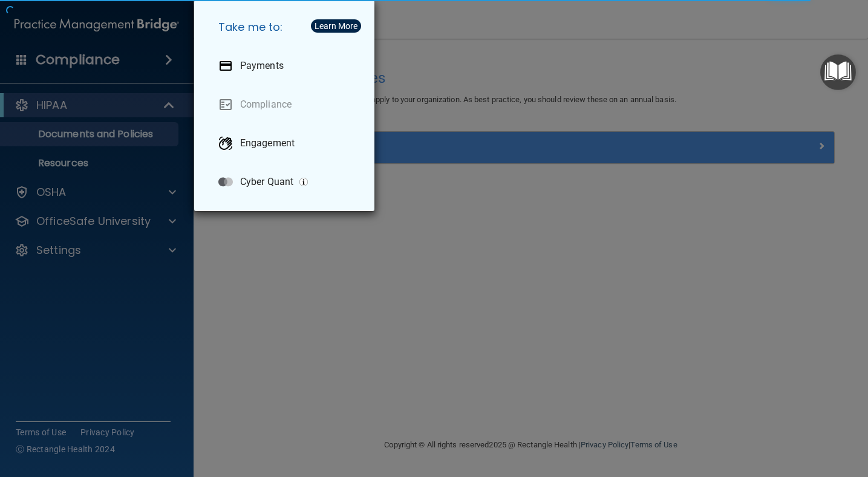  I want to click on a: Compliance, so click(287, 105).